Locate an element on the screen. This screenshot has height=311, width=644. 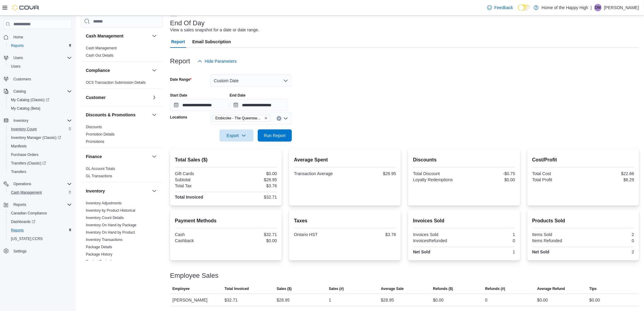
h2: Cost/Profit is located at coordinates (583, 160).